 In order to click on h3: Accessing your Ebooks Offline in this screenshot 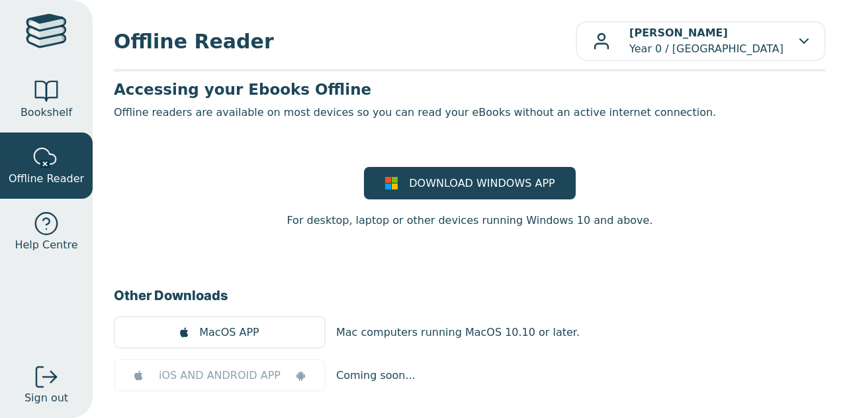, I will do `click(470, 89)`.